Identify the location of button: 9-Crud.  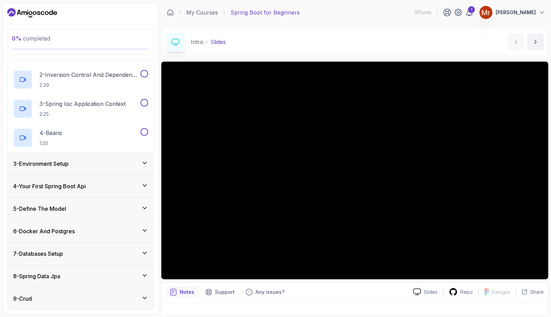
(81, 299).